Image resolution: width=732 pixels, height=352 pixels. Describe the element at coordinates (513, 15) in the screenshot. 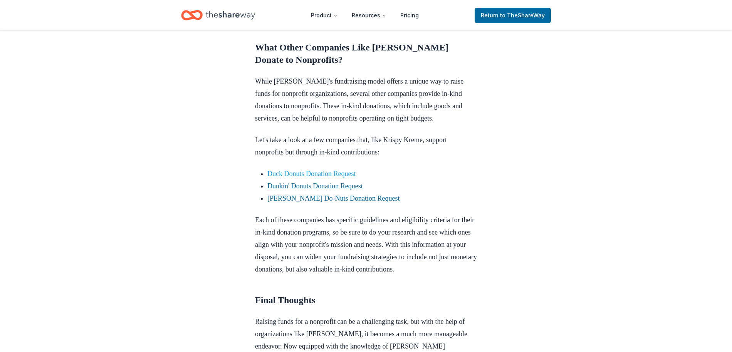

I see `span: Return` at that location.